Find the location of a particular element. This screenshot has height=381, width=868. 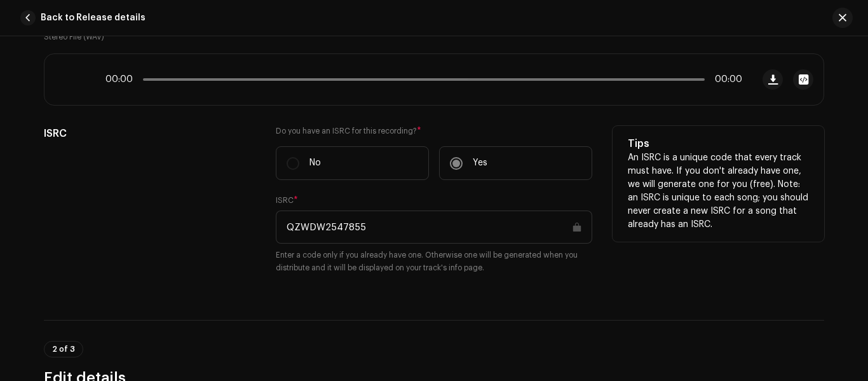

label: Do you have an ISRC for this recording? is located at coordinates (434, 131).